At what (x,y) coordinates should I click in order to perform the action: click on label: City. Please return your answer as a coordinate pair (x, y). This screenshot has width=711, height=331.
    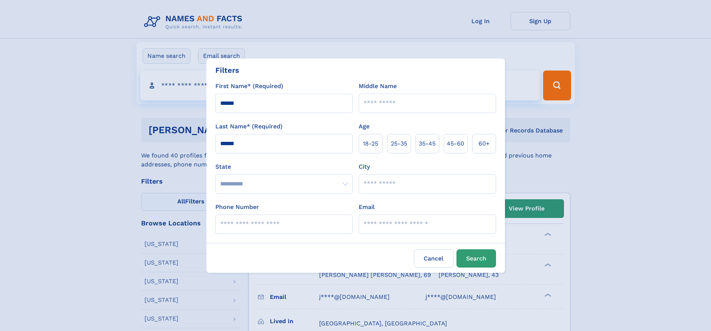
    Looking at the image, I should click on (364, 167).